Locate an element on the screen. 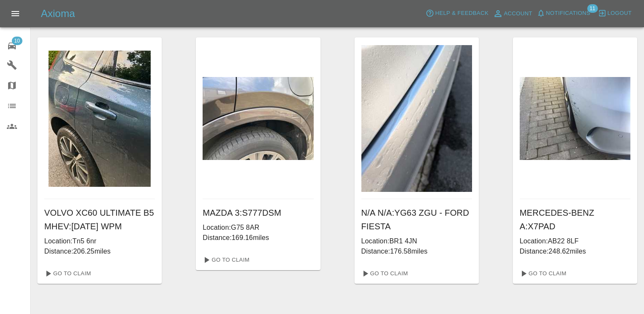 The height and width of the screenshot is (314, 644). p: Location: AB22 8LF is located at coordinates (575, 241).